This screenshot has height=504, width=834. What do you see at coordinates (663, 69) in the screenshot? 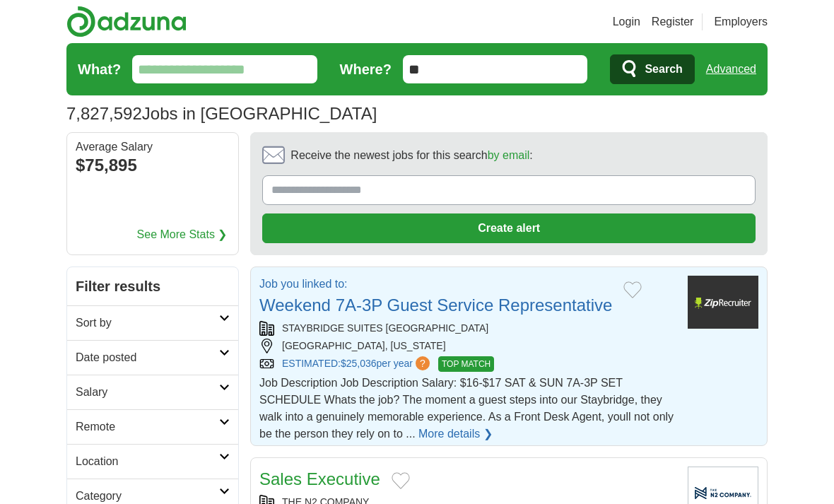
I see `span: Search` at bounding box center [663, 69].